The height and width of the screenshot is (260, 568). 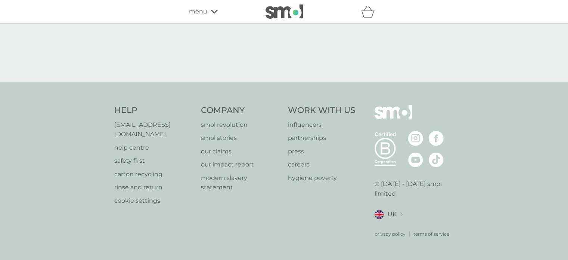 What do you see at coordinates (241, 182) in the screenshot?
I see `a: modern slavery statement` at bounding box center [241, 182].